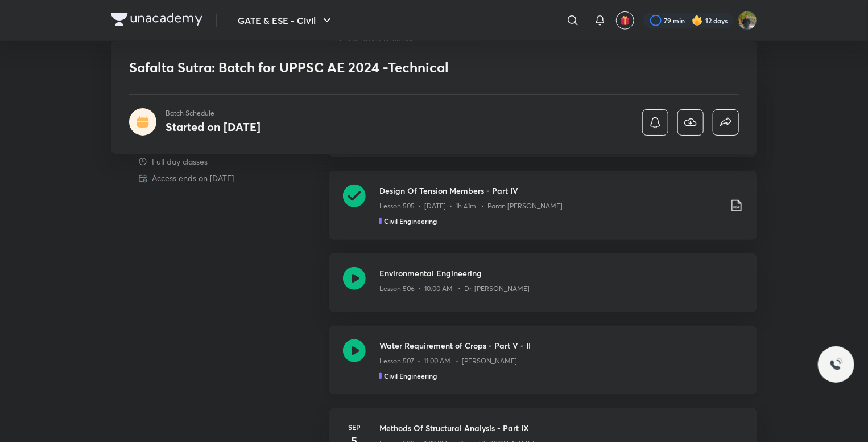 This screenshot has height=442, width=868. Describe the element at coordinates (351, 67) in the screenshot. I see `h1: Safalta Sutra: Batch for UPPSC AE 2024 -Technical` at that location.